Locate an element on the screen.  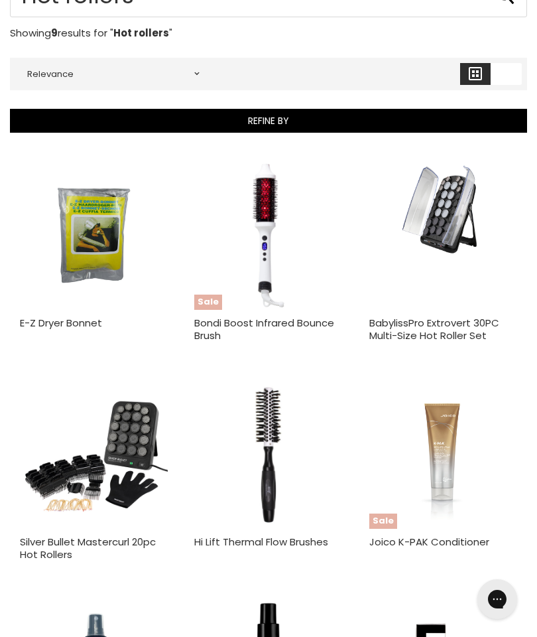
a: Joico K-PAK Conditioner is located at coordinates (429, 541).